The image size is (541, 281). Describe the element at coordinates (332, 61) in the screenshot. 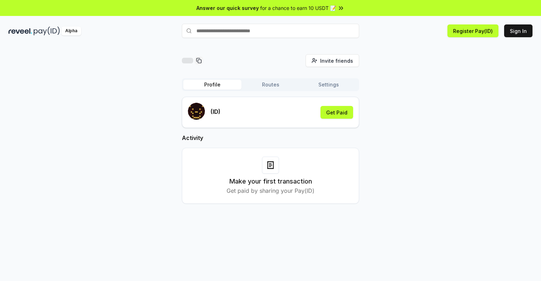

I see `button: Invite friends` at that location.